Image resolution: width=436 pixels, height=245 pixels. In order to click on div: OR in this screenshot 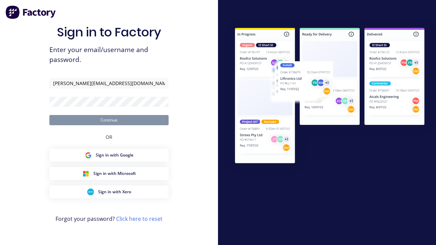, I will do `click(109, 137)`.